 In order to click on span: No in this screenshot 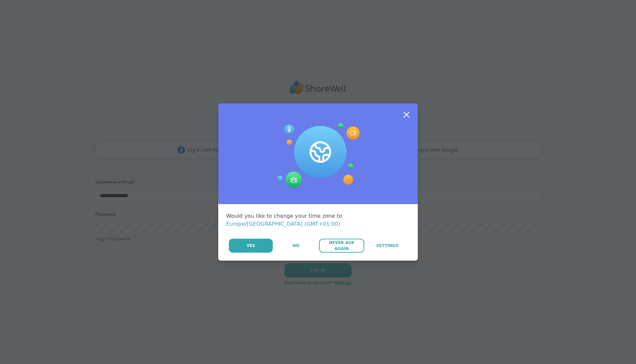, I will do `click(296, 245)`.